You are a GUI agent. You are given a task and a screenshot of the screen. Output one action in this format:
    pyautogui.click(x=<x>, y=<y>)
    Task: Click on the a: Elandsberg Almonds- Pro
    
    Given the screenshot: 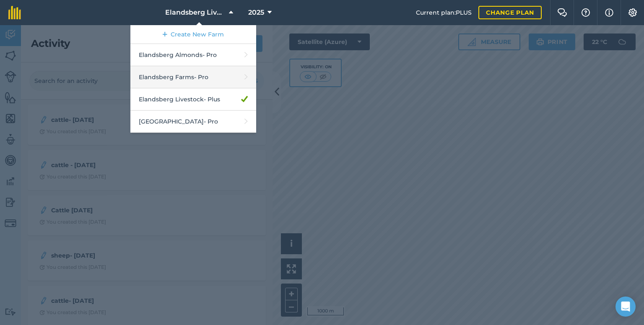 What is the action you would take?
    pyautogui.click(x=193, y=55)
    